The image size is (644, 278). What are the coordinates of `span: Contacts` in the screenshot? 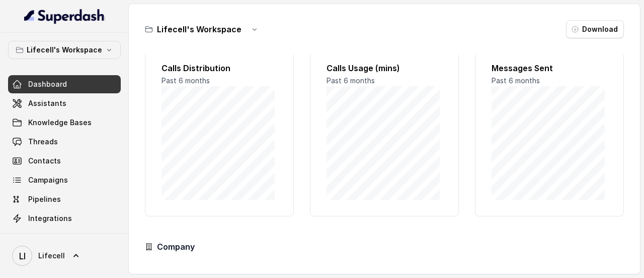 It's located at (44, 161).